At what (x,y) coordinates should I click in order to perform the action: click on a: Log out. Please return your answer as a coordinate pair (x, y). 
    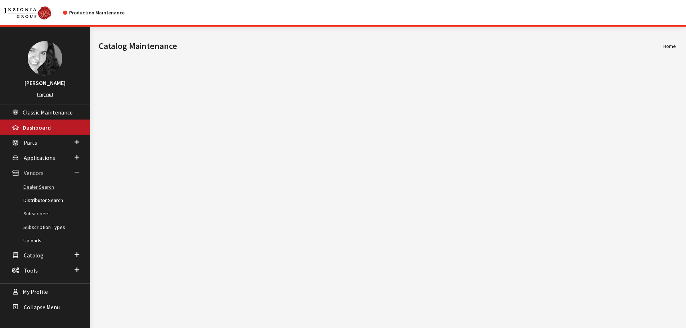
    Looking at the image, I should click on (45, 94).